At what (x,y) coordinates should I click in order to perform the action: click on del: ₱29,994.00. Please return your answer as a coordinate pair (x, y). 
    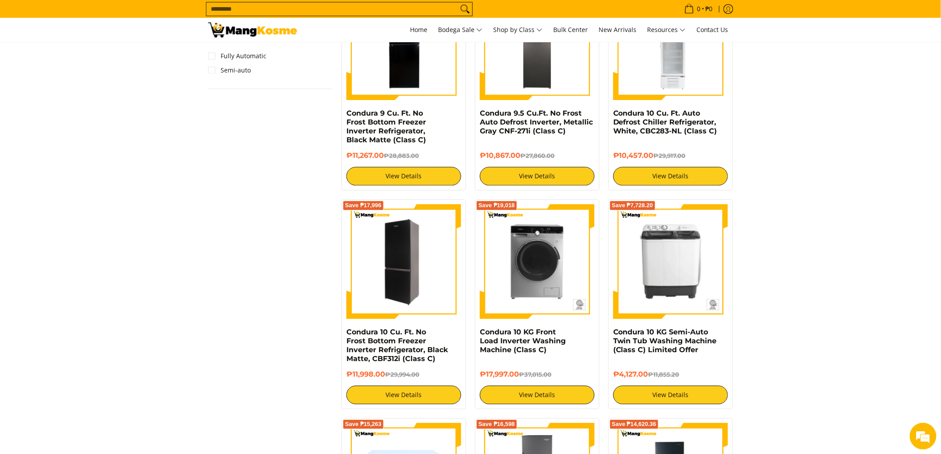
    Looking at the image, I should click on (402, 375).